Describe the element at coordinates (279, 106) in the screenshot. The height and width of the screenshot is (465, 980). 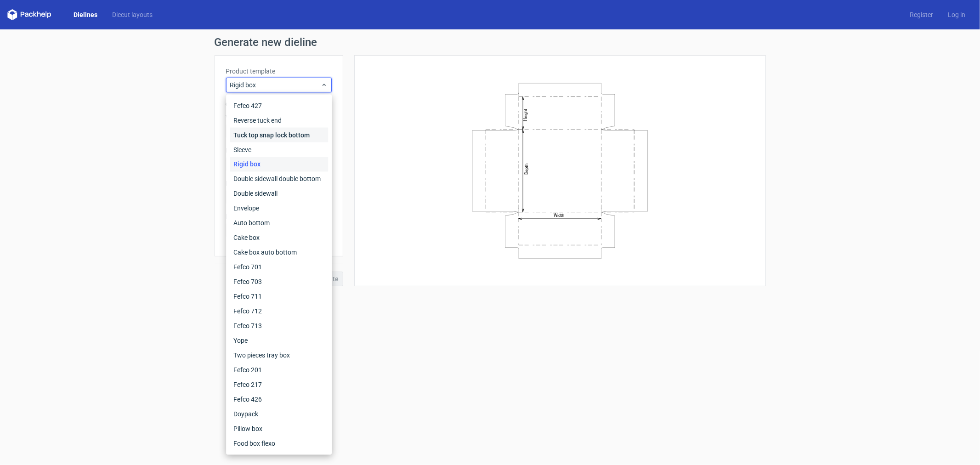
I see `div: Fefco 427` at that location.